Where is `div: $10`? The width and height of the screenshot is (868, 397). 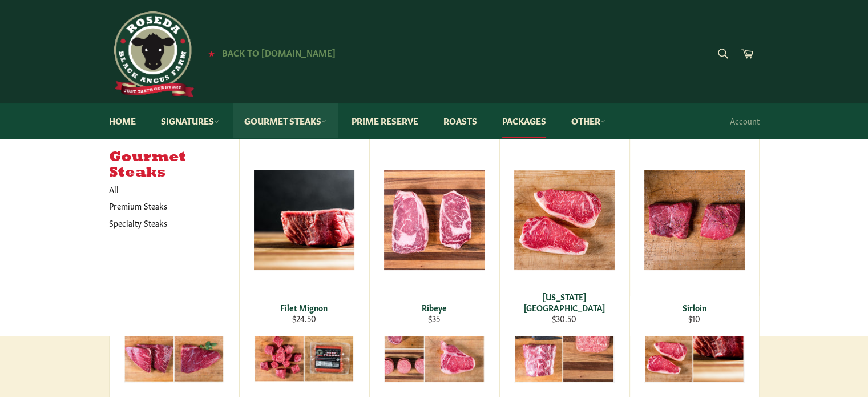 div: $10 is located at coordinates (694, 318).